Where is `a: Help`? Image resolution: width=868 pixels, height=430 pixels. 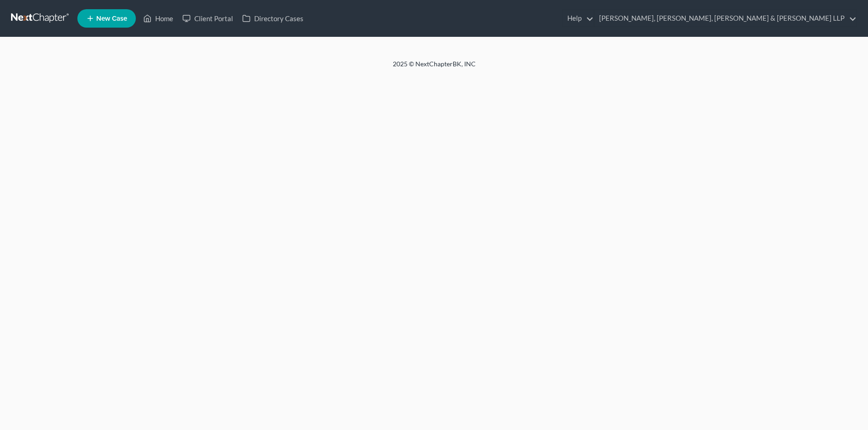 a: Help is located at coordinates (578, 18).